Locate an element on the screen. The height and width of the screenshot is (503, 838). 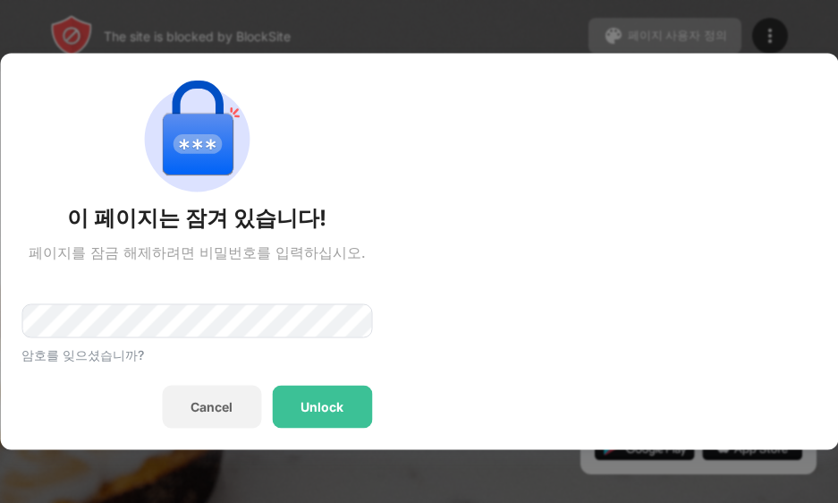
div: 이 페이지는 잠겨 있습니다! is located at coordinates (197, 218).